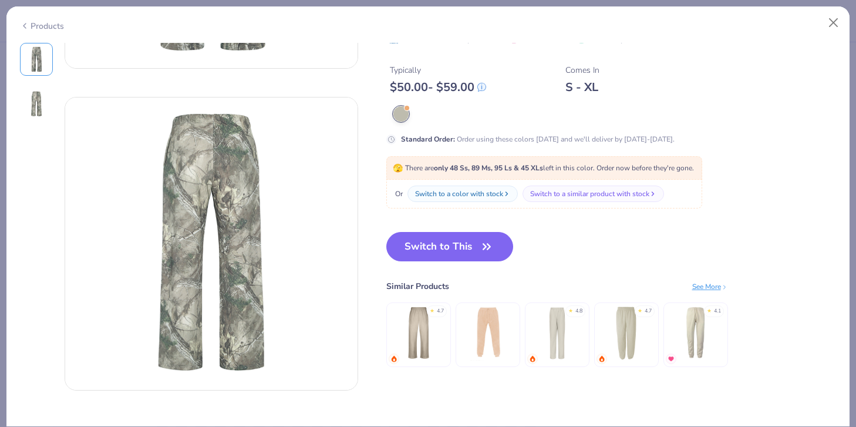 The width and height of the screenshot is (856, 427). Describe the element at coordinates (36, 59) in the screenshot. I see `img: Front` at that location.